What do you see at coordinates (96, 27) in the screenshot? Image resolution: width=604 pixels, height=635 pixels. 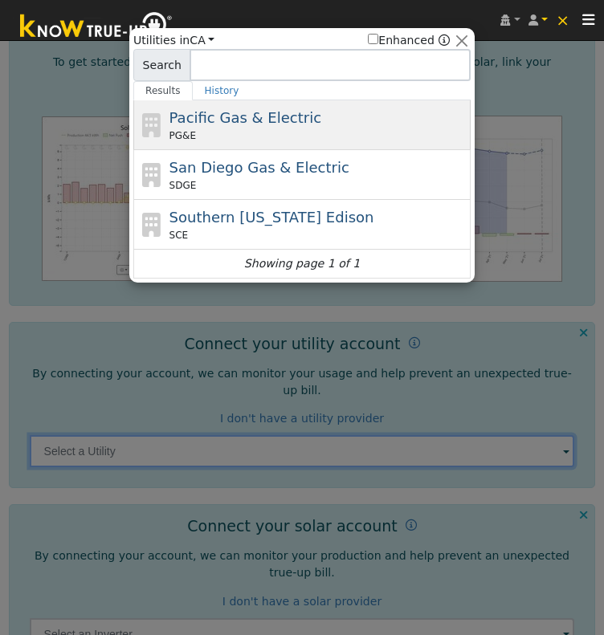 I see `img: Know True-Up` at bounding box center [96, 27].